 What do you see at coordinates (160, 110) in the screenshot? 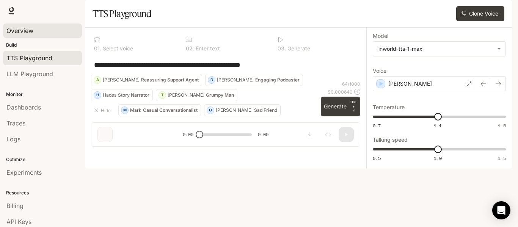
I see `button: MMarkCasual Conversationalist` at bounding box center [160, 110].